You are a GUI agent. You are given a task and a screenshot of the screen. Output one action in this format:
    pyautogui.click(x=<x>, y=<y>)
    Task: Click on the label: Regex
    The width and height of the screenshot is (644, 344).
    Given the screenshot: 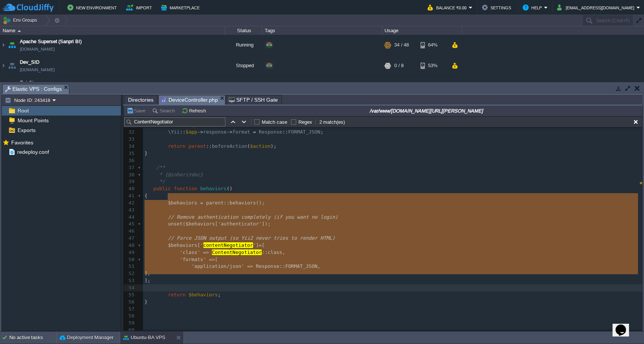 What is the action you would take?
    pyautogui.click(x=305, y=122)
    